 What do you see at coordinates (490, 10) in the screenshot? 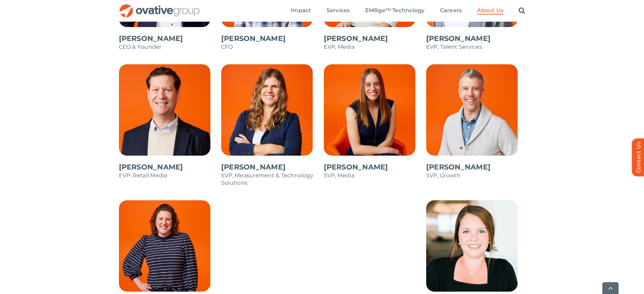
I see `span: About Us` at bounding box center [490, 10].